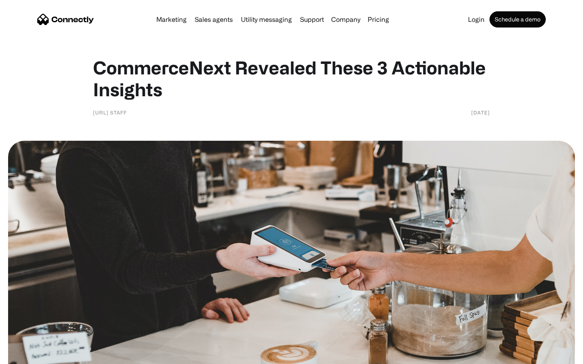  I want to click on a: Utility messaging, so click(266, 19).